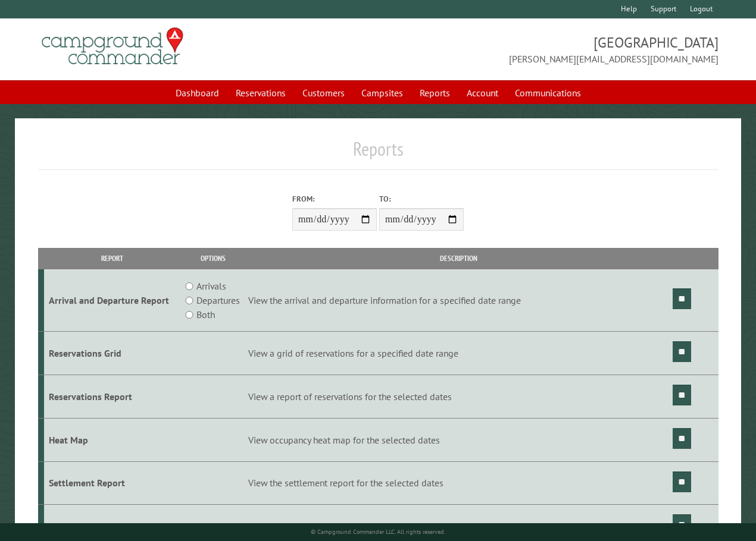 The width and height of the screenshot is (756, 541). What do you see at coordinates (482, 93) in the screenshot?
I see `a: Account` at bounding box center [482, 93].